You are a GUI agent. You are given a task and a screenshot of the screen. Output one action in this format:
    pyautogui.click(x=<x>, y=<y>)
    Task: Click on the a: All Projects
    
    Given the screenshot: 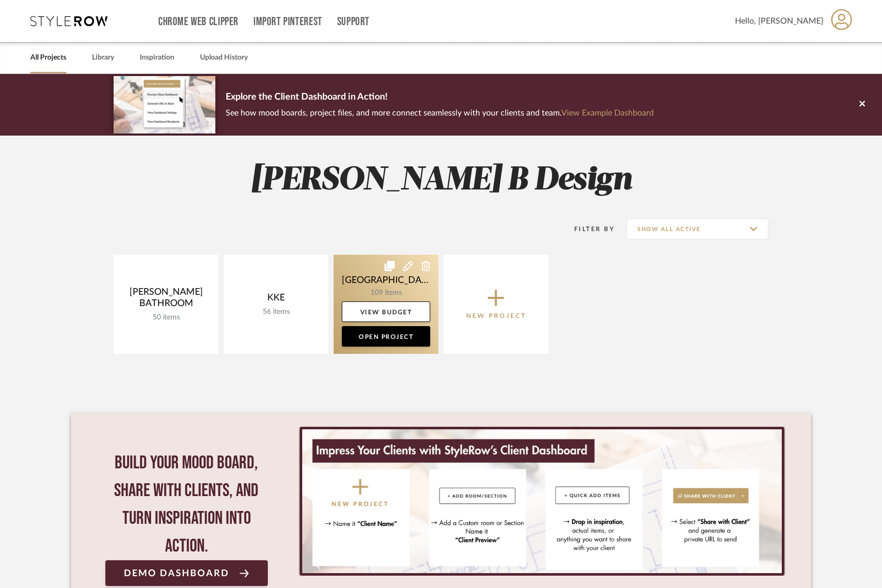 What is the action you would take?
    pyautogui.click(x=48, y=58)
    